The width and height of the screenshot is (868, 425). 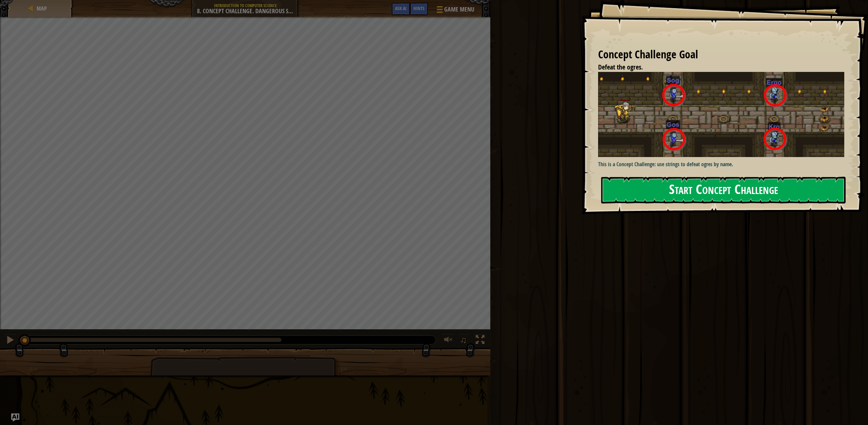 What do you see at coordinates (480, 340) in the screenshot?
I see `button: Toggle fullscreen` at bounding box center [480, 340].